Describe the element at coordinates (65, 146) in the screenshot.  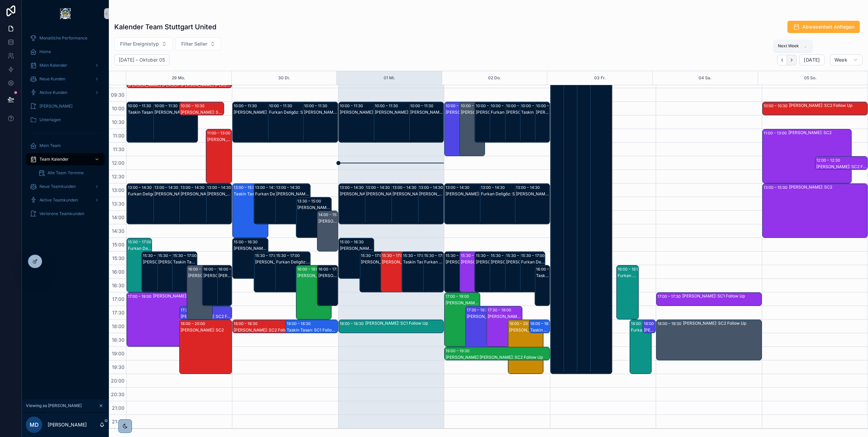
I see `a: Mein Team` at that location.